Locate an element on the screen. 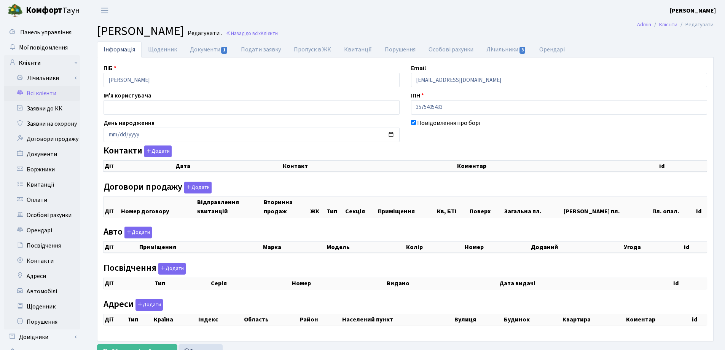  th: Вулиця is located at coordinates (478, 319).